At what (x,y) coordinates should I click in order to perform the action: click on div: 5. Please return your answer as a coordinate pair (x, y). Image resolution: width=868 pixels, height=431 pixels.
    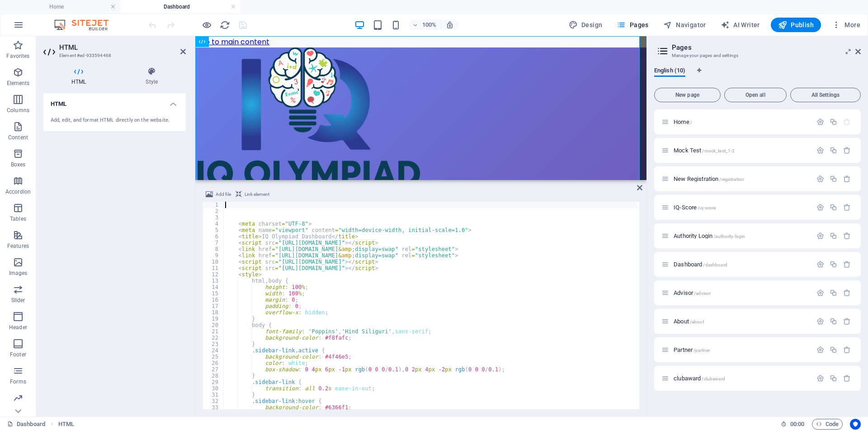
    Looking at the image, I should click on (213, 230).